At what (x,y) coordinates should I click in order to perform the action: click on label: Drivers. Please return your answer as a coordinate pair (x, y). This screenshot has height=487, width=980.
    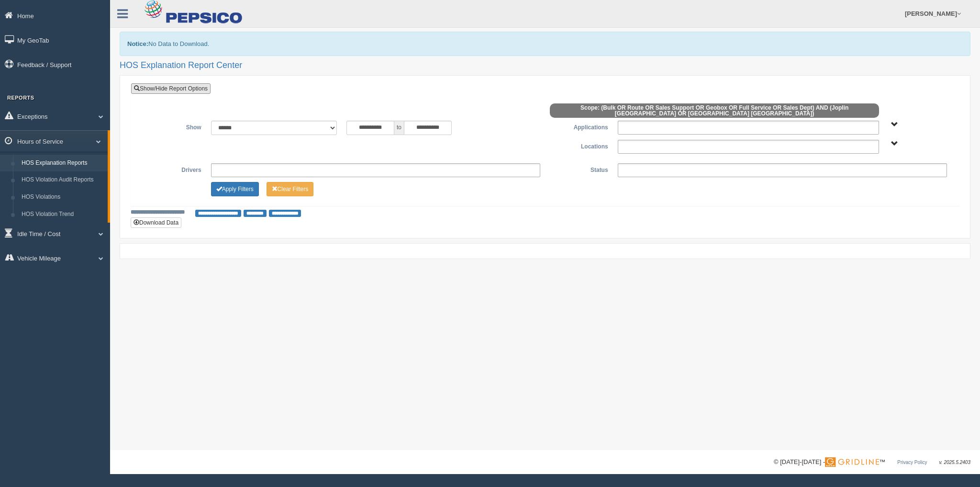
    Looking at the image, I should click on (172, 169).